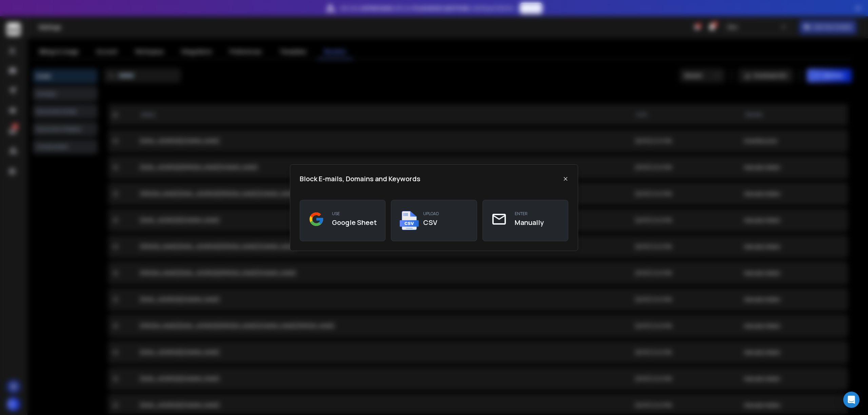 Image resolution: width=868 pixels, height=415 pixels. Describe the element at coordinates (529, 223) in the screenshot. I see `h3: Manually` at that location.